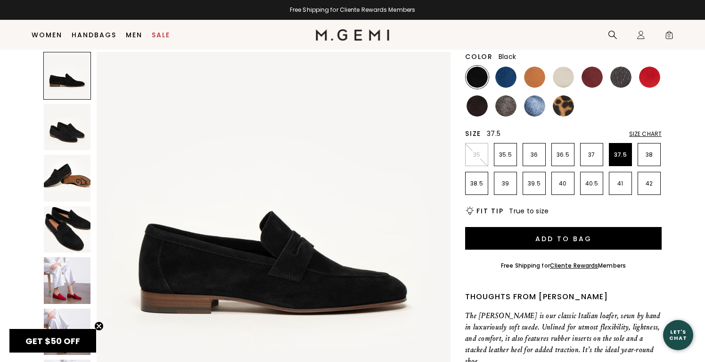 This screenshot has height=362, width=705. Describe the element at coordinates (477, 106) in the screenshot. I see `img: Dark Chocolate` at that location.